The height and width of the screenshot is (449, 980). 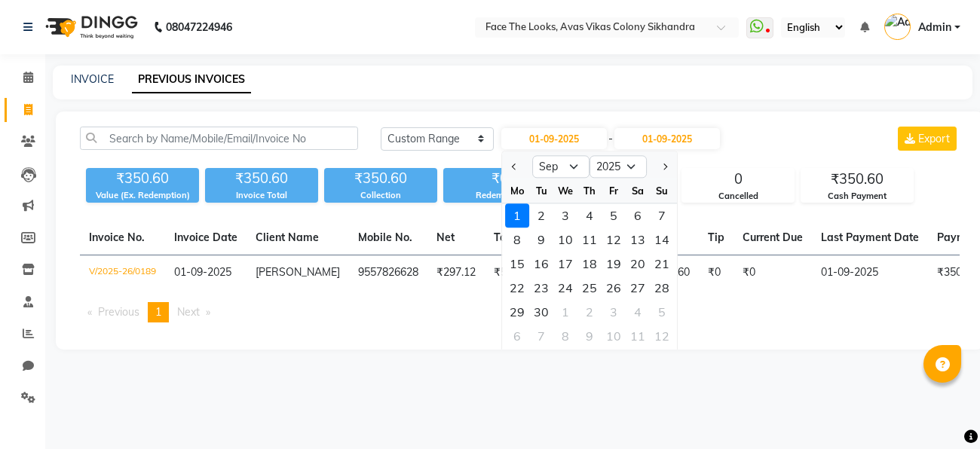 I want to click on div: Sunday, September 21, 2025, so click(x=662, y=264).